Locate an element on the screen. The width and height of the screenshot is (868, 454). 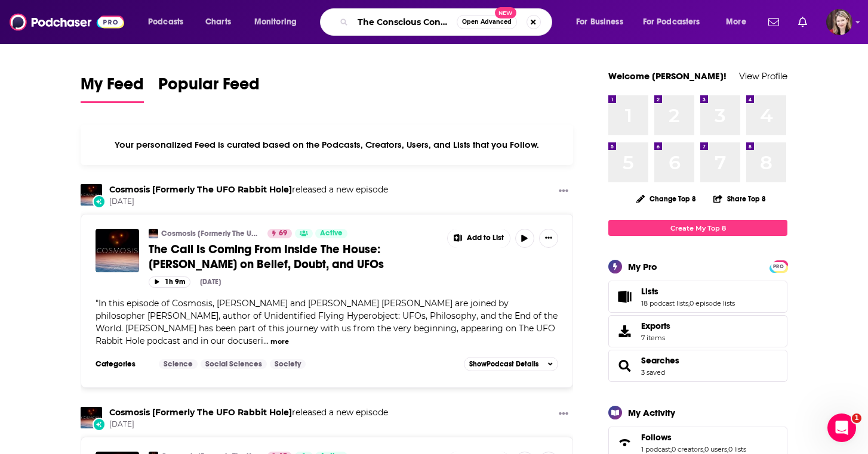
div: My Activity is located at coordinates (651, 412).